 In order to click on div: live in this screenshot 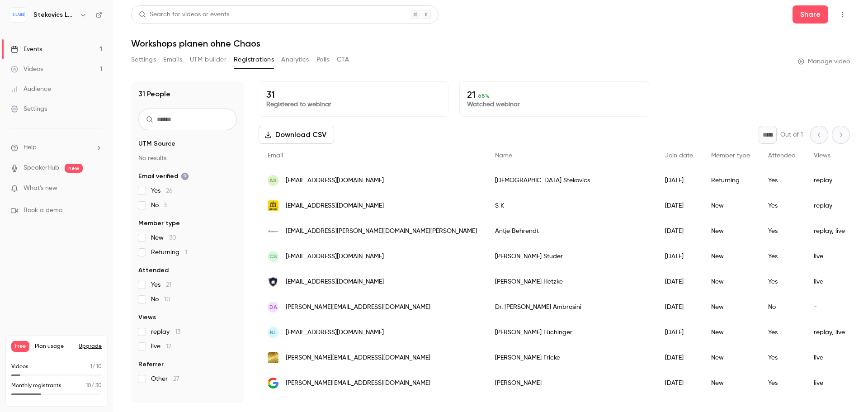, I will do `click(829, 383)`.